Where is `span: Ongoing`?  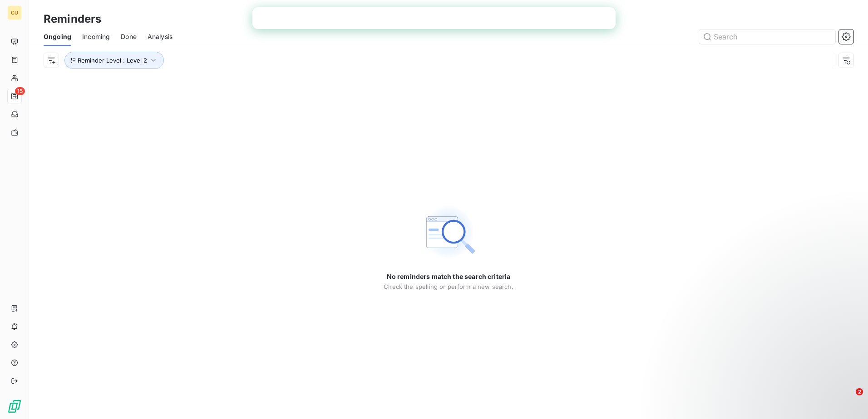 span: Ongoing is located at coordinates (57, 37).